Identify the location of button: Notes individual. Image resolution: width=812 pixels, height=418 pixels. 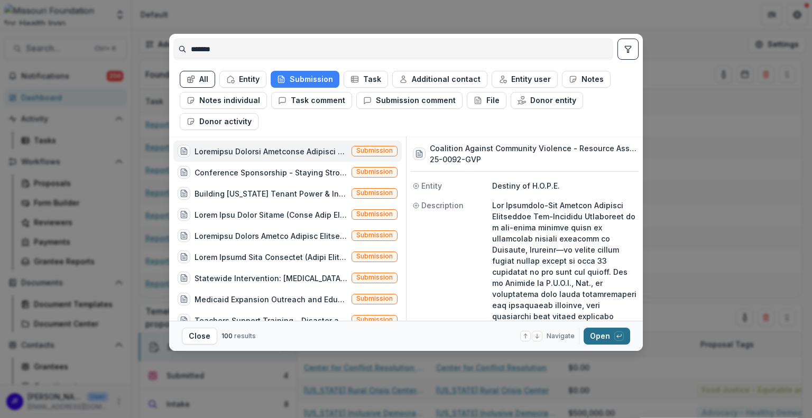
(223, 100).